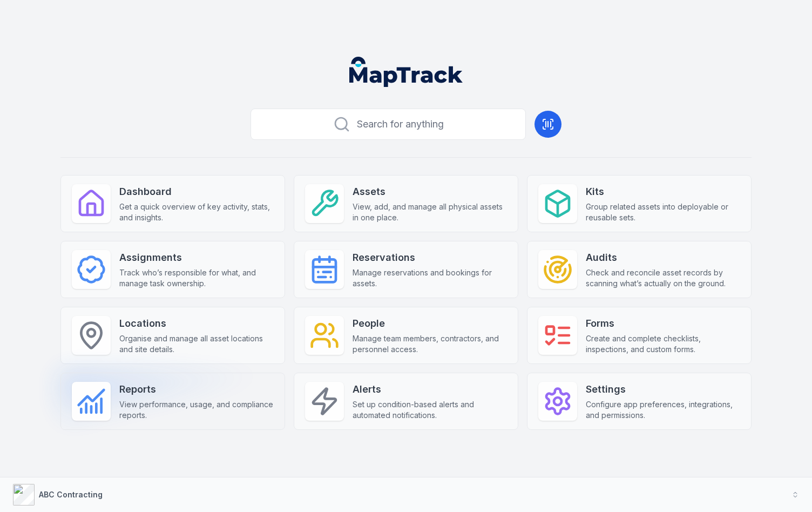 Image resolution: width=812 pixels, height=512 pixels. What do you see at coordinates (196, 192) in the screenshot?
I see `strong: Dashboard` at bounding box center [196, 192].